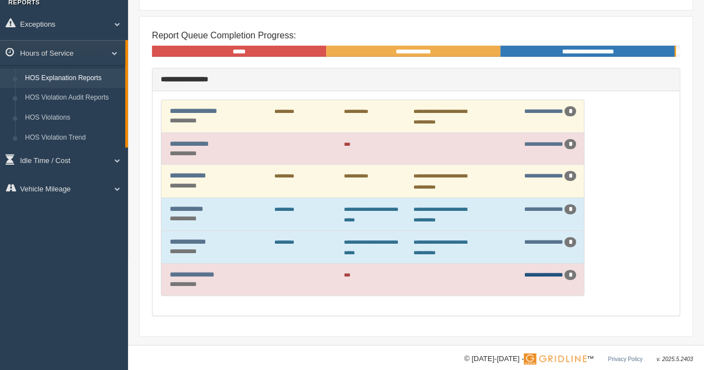 The width and height of the screenshot is (704, 370). What do you see at coordinates (625, 359) in the screenshot?
I see `a: Privacy Policy` at bounding box center [625, 359].